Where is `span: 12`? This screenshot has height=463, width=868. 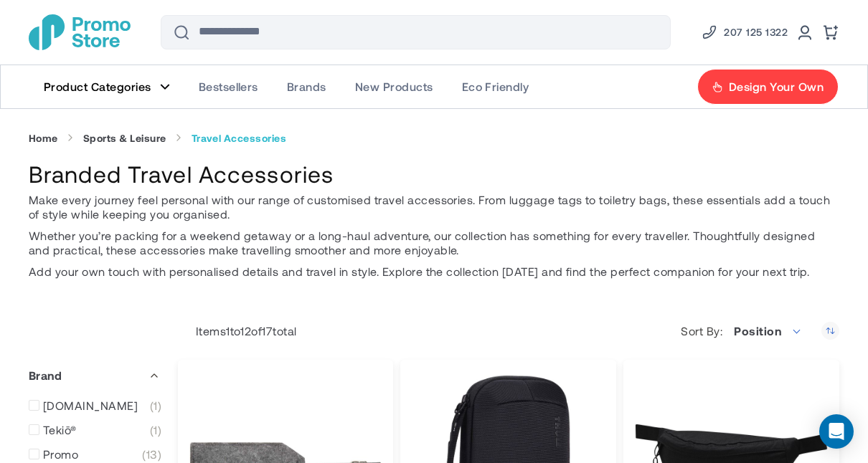
span: 12 is located at coordinates (246, 330).